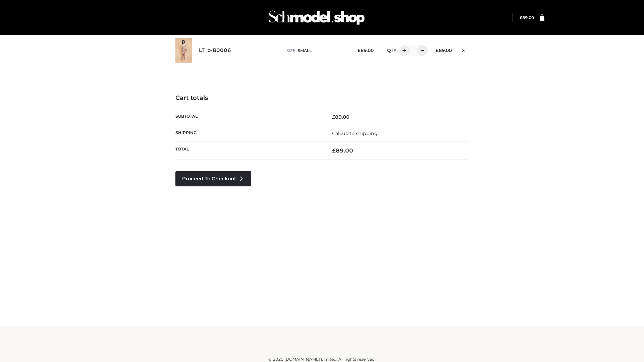 Image resolution: width=644 pixels, height=362 pixels. Describe the element at coordinates (403, 51) in the screenshot. I see `div: QTY:` at that location.